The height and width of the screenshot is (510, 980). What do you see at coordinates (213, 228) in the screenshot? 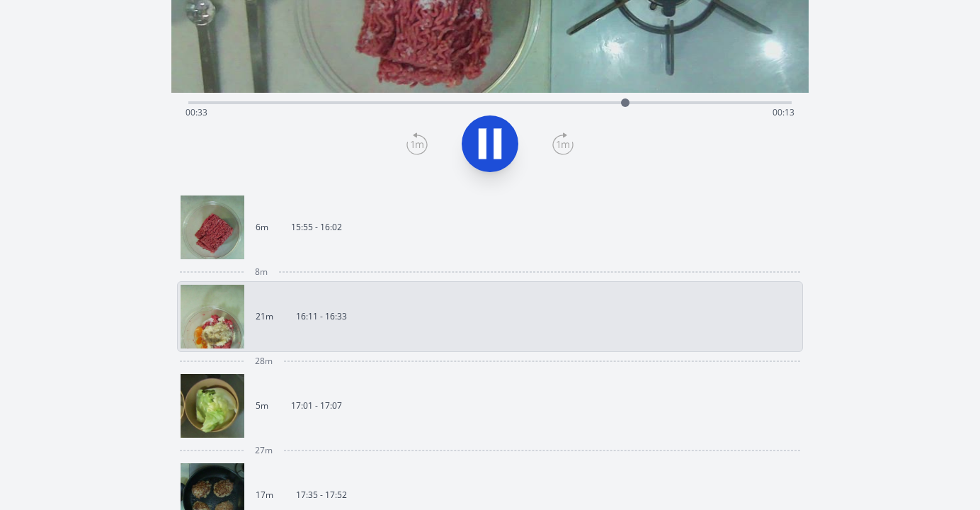
I see `img: 250927065636_thumb.jpeg` at bounding box center [213, 228].